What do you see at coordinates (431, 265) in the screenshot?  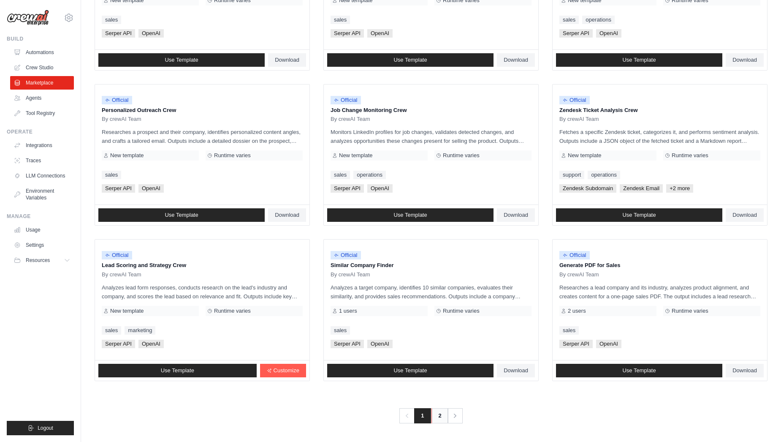 I see `p: Similar Company Finder` at bounding box center [431, 265].